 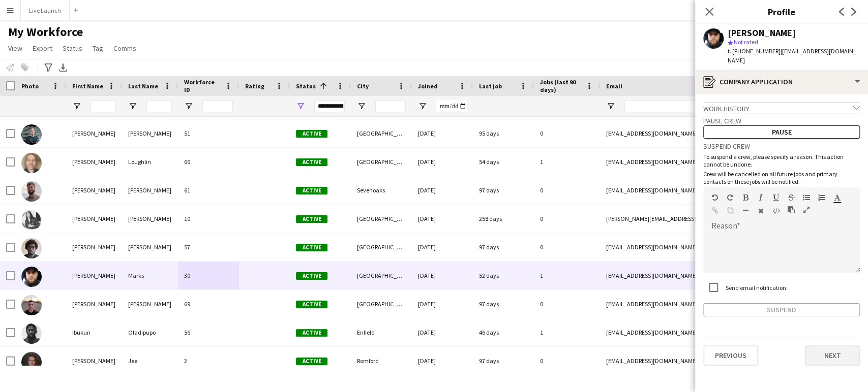 What do you see at coordinates (208, 304) in the screenshot?
I see `div: 69` at bounding box center [208, 304].